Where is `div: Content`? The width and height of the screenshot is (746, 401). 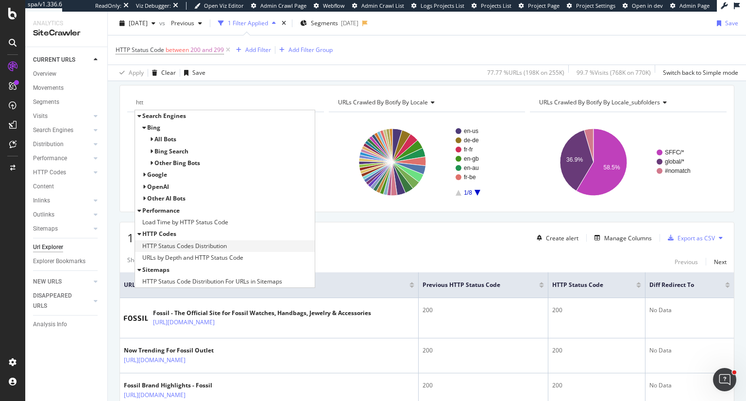 div: Content is located at coordinates (43, 187).